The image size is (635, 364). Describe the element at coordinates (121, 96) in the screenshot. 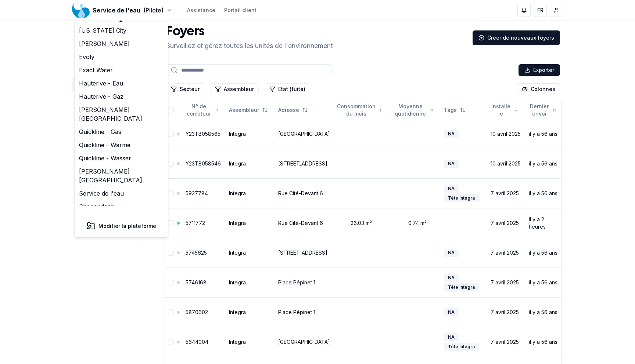

I see `a: Hauterive - Gaz` at that location.